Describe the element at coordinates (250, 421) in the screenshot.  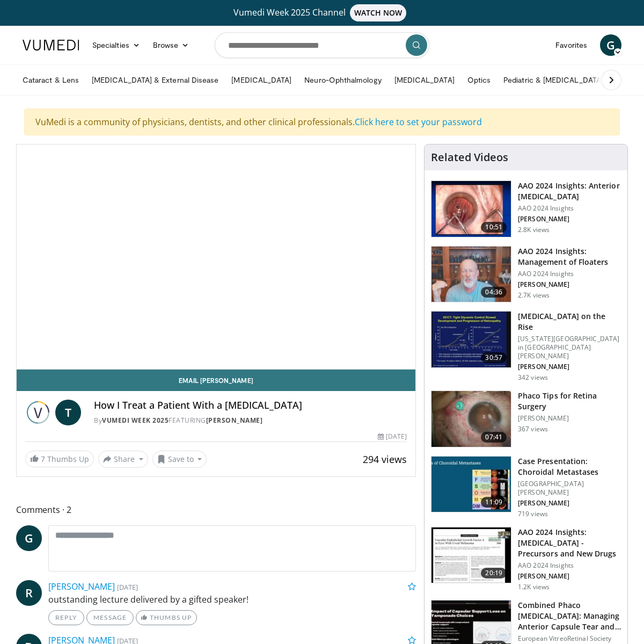
I see `div: By FEATURING` at that location.